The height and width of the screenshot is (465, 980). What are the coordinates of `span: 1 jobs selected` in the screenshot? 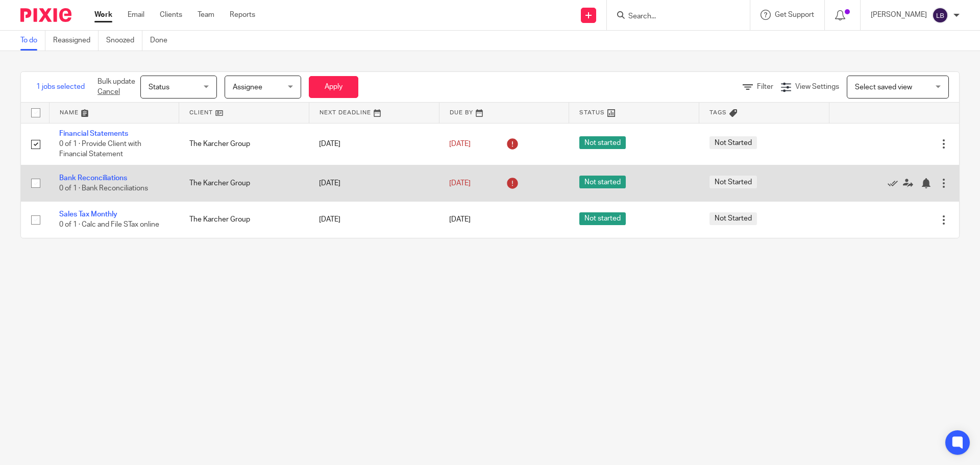 It's located at (60, 87).